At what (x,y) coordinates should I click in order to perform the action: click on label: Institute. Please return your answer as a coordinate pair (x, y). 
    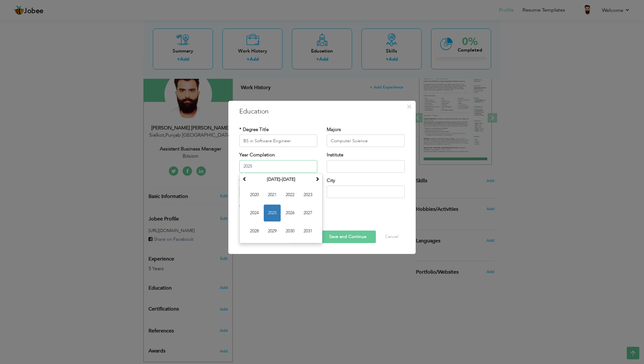
    Looking at the image, I should click on (335, 155).